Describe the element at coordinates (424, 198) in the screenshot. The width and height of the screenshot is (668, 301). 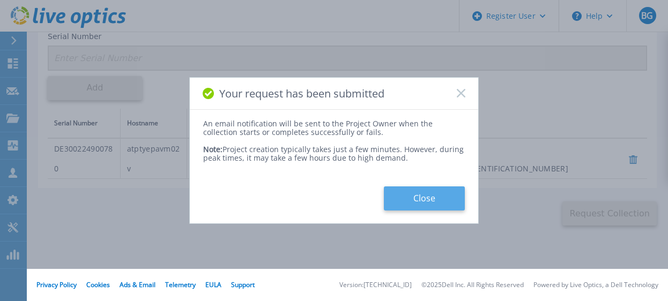
I see `button: Close` at that location.